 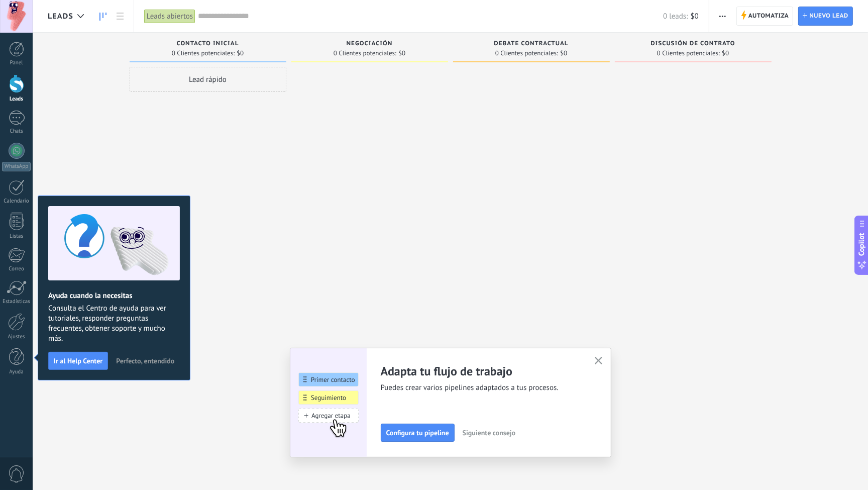 What do you see at coordinates (60, 16) in the screenshot?
I see `span: Leads` at bounding box center [60, 16].